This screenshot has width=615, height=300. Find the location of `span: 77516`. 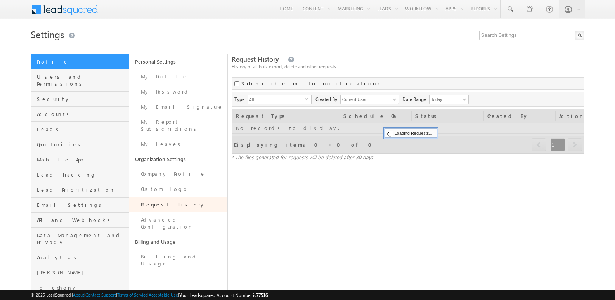

span: 77516 is located at coordinates (262, 295).